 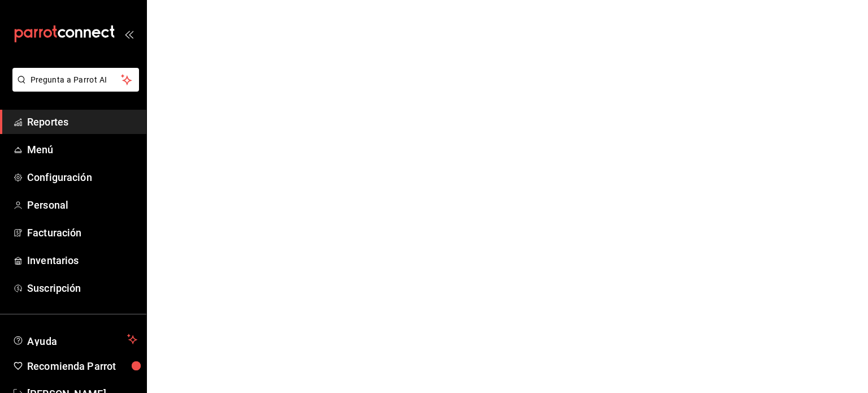 I want to click on span: Menú, so click(x=82, y=149).